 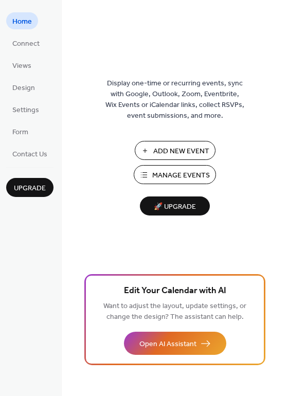 What do you see at coordinates (175, 206) in the screenshot?
I see `button: 🚀 Upgrade` at bounding box center [175, 206].